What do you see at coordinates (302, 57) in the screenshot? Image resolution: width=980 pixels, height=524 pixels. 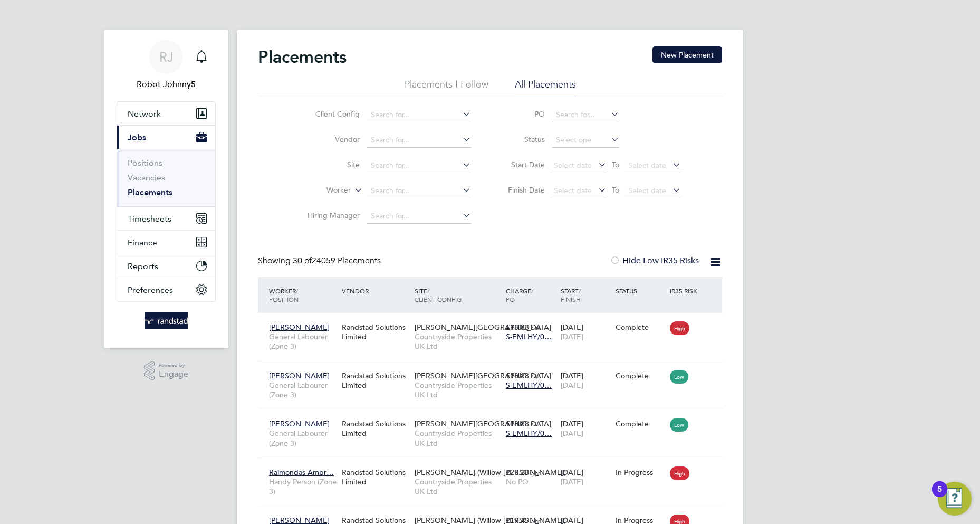 I see `h2: Placements` at bounding box center [302, 57].